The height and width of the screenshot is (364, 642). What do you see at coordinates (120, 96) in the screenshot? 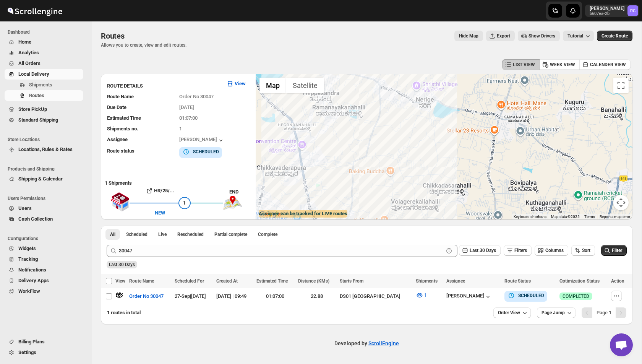
I see `span: Route Name` at bounding box center [120, 96].